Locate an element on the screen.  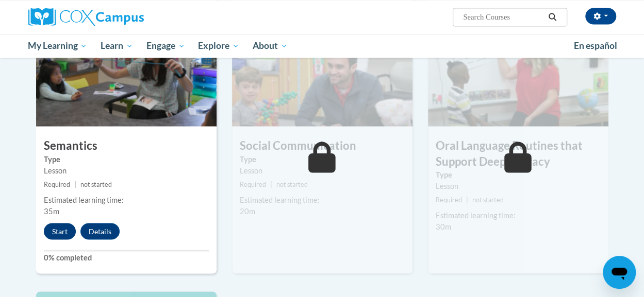
span: Engage is located at coordinates (165, 46).